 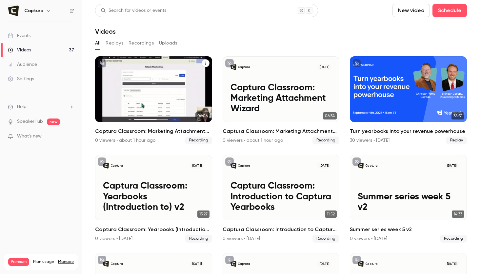 I want to click on a: Manage, so click(x=66, y=262).